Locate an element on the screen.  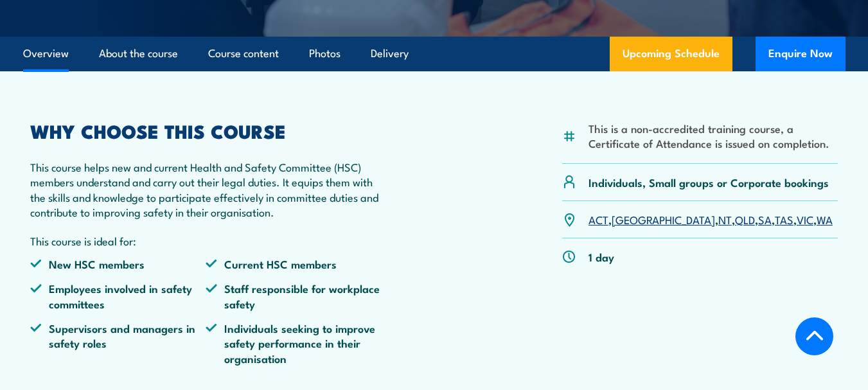
a: NT is located at coordinates (724, 219).